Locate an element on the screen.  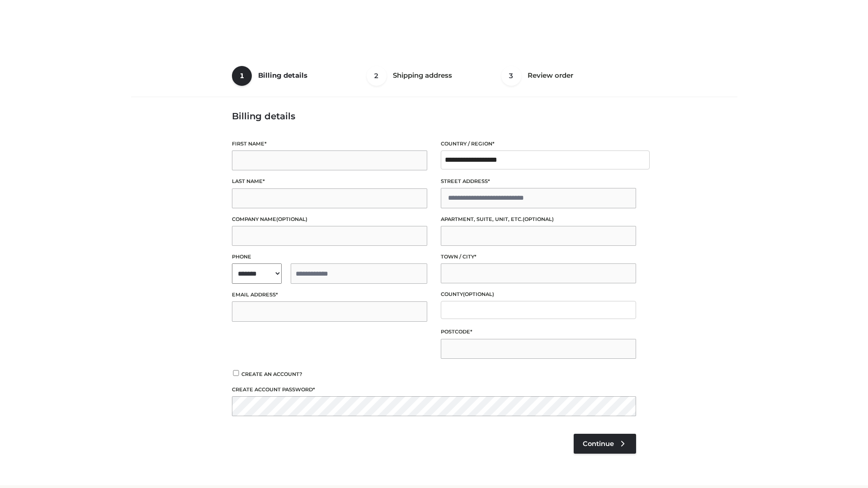
label: Company name is located at coordinates (330, 219).